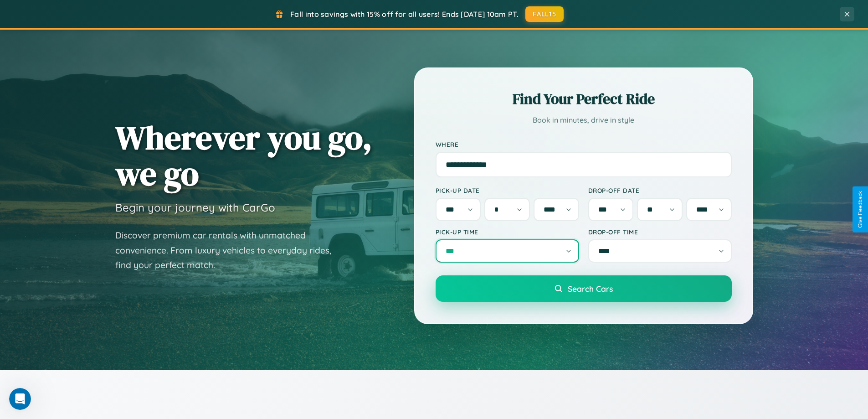 The width and height of the screenshot is (868, 419). Describe the element at coordinates (660, 190) in the screenshot. I see `label: Drop-off Date` at that location.